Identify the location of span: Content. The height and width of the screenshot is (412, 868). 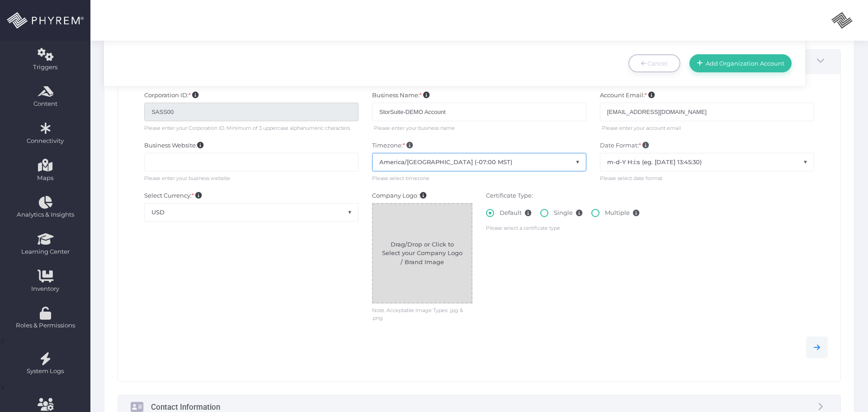
(45, 104).